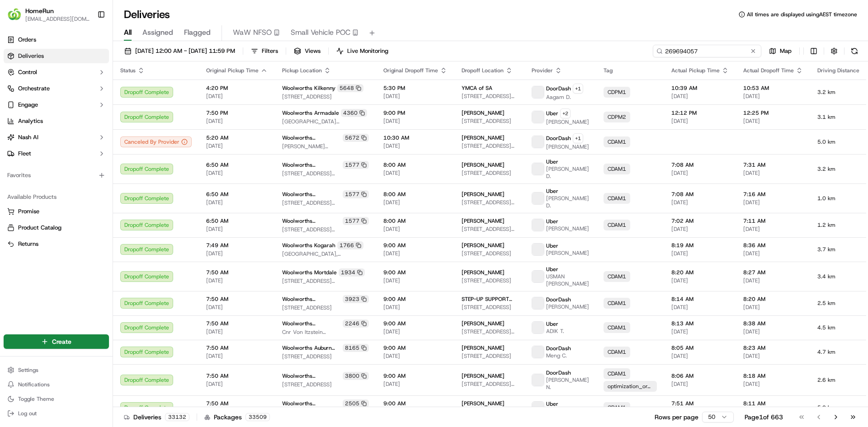 The height and width of the screenshot is (427, 868). Describe the element at coordinates (309, 273) in the screenshot. I see `span: Woolworths Mortdale` at that location.